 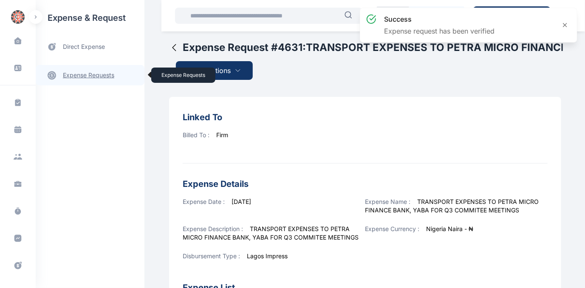 What do you see at coordinates (90, 47) in the screenshot?
I see `a: direct expense` at bounding box center [90, 47].